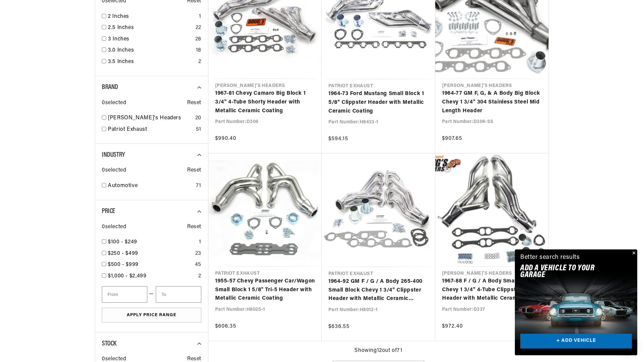  What do you see at coordinates (150, 129) in the screenshot?
I see `a: Patriot Exhaust` at bounding box center [150, 129].